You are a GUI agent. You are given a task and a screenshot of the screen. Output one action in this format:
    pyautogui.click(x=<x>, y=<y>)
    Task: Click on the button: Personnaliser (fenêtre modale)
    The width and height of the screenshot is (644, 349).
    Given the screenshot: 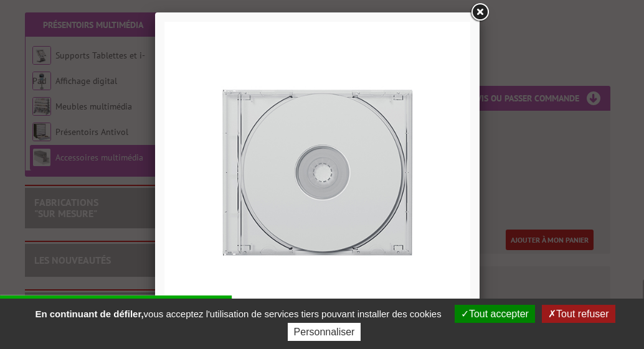 What is the action you would take?
    pyautogui.click(x=325, y=332)
    